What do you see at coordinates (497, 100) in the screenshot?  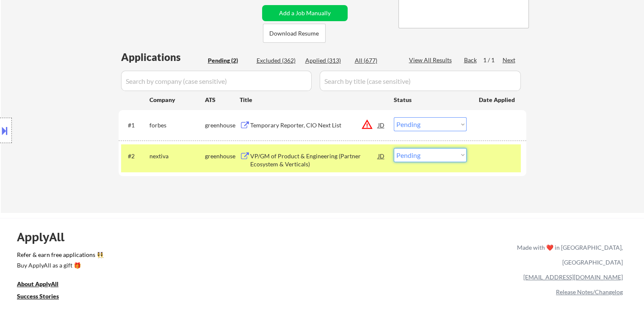 I see `div: Date Applied` at bounding box center [497, 100].